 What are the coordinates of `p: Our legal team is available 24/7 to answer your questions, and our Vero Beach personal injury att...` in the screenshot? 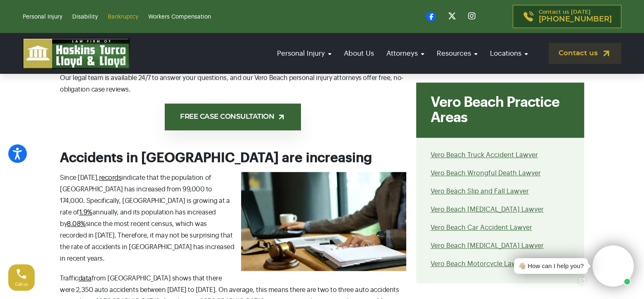 It's located at (233, 84).